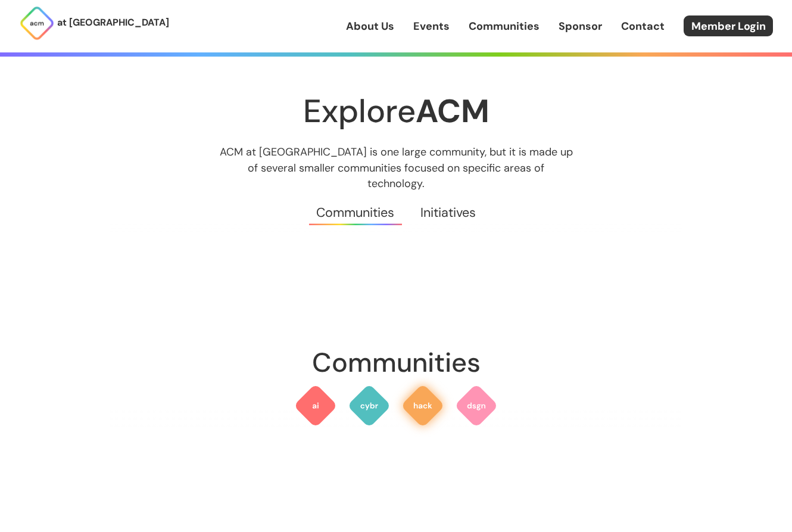 Image resolution: width=792 pixels, height=532 pixels. Describe the element at coordinates (580, 26) in the screenshot. I see `a: Sponsor` at that location.